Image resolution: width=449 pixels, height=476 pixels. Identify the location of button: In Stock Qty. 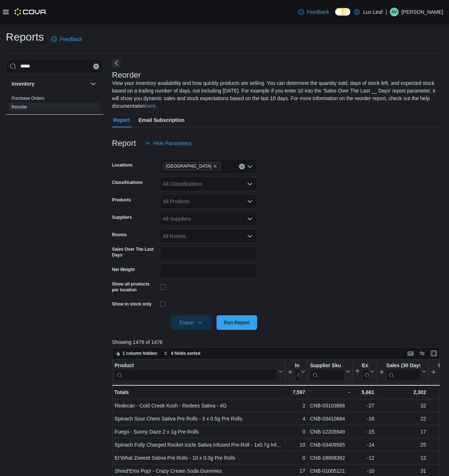
(296, 371).